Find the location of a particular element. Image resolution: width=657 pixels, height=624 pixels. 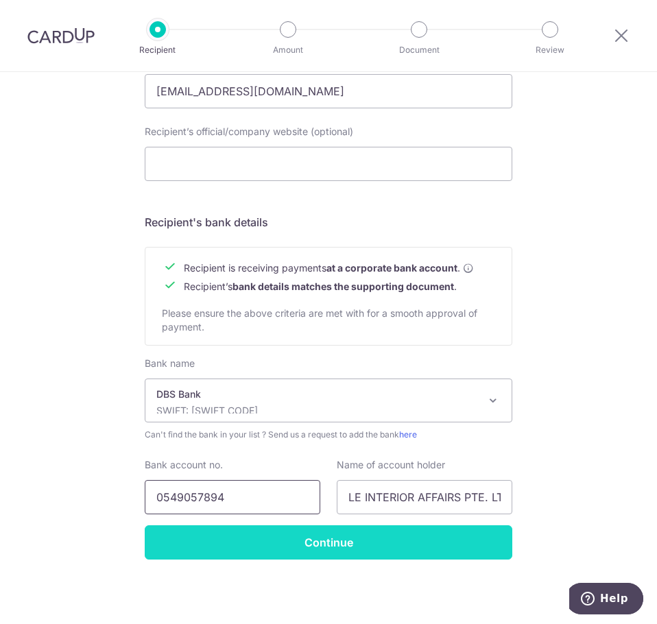

span: Can't find the bank in your list ? Send us a request to add the bank is located at coordinates (328, 435).